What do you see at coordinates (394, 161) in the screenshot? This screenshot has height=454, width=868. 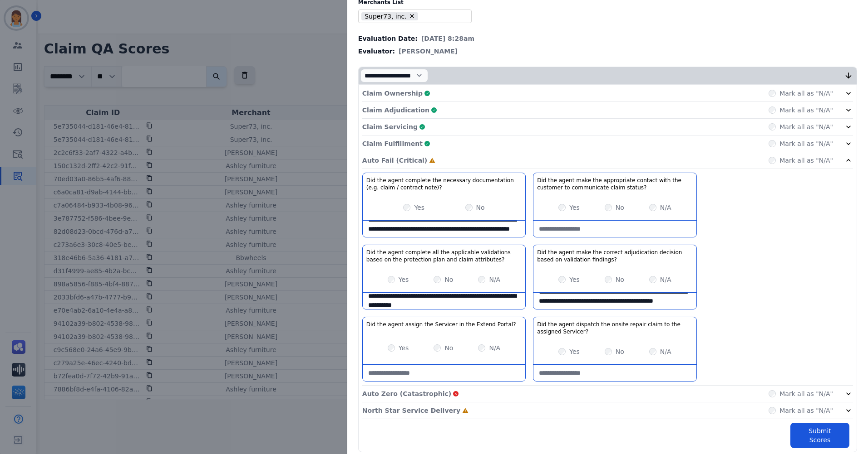 I see `p: Auto Fail (Critical)` at bounding box center [394, 161].